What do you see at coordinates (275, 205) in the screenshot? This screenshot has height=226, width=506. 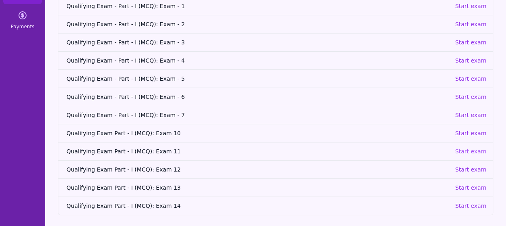 I see `a: Qualifying Exam Part - I (MCQ): Exam 14Start exam` at bounding box center [275, 205].